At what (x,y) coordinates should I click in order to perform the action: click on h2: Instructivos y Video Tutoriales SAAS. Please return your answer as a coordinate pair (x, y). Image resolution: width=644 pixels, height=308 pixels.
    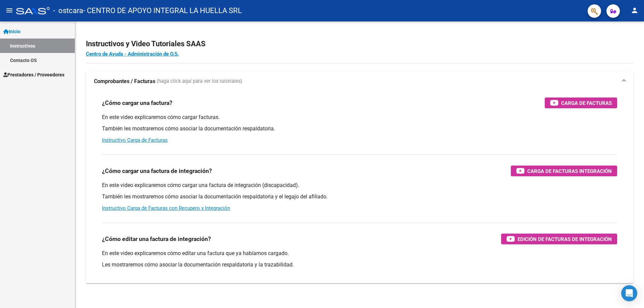
    Looking at the image, I should click on (360, 44).